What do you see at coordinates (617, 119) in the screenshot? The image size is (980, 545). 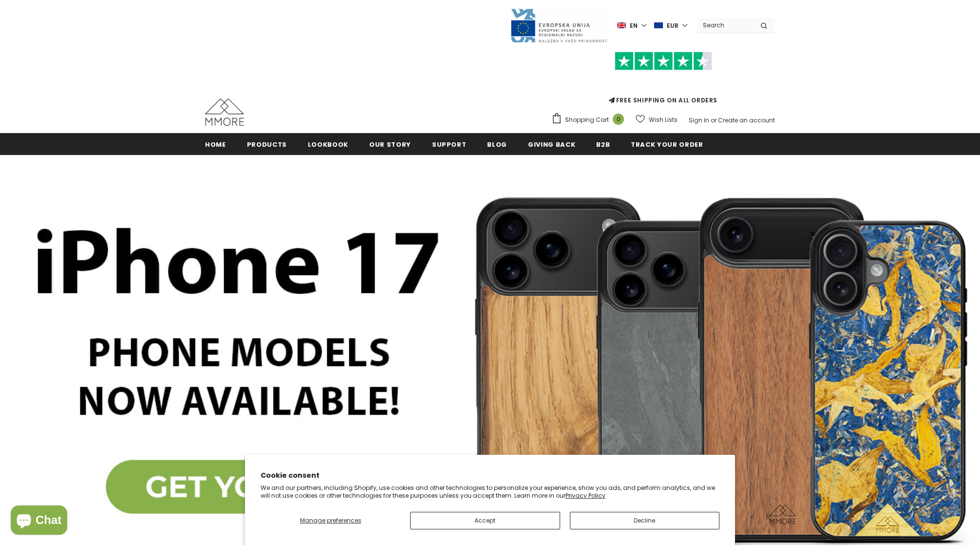 I see `span: 0` at bounding box center [617, 119].